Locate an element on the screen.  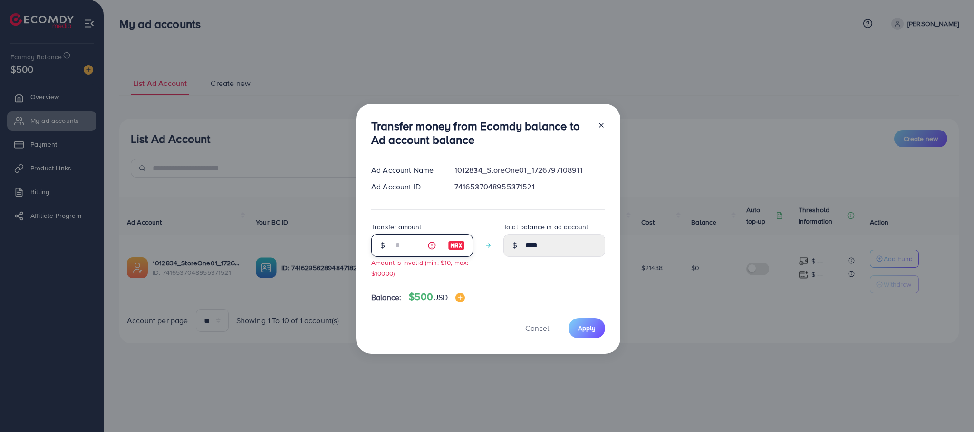
h3: Transfer money from Ecomdy balance to Ad account balance is located at coordinates (480, 133).